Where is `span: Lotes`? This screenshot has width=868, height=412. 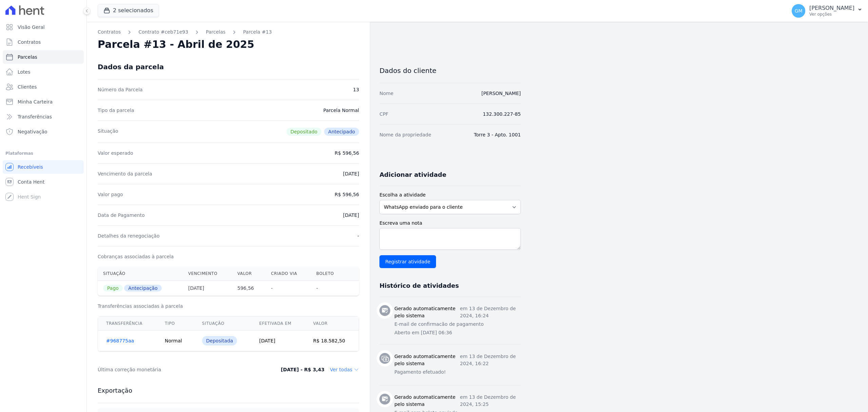
span: Lotes is located at coordinates (24, 72).